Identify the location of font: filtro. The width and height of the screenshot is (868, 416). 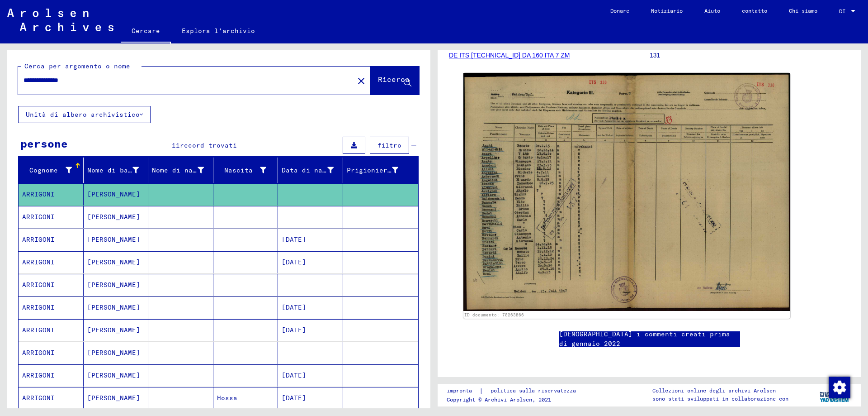
(390, 145).